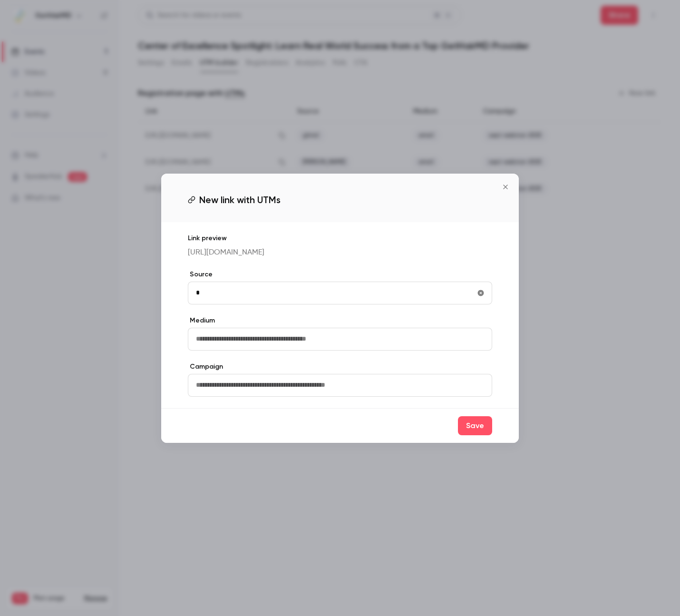 This screenshot has height=616, width=680. What do you see at coordinates (340, 238) in the screenshot?
I see `p: Link preview` at bounding box center [340, 238].